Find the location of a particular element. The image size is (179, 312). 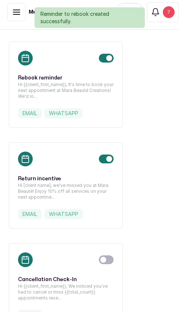

button: 7 is located at coordinates (163, 12).